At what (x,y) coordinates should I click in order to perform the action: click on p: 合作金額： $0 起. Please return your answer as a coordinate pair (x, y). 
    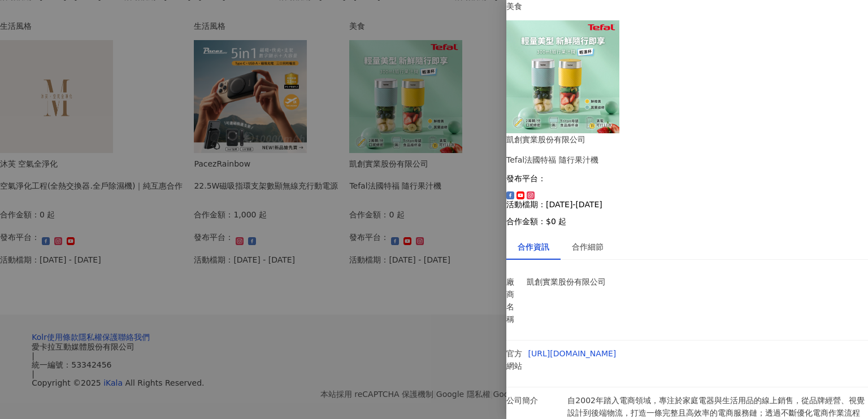
    Looking at the image, I should click on (687, 221).